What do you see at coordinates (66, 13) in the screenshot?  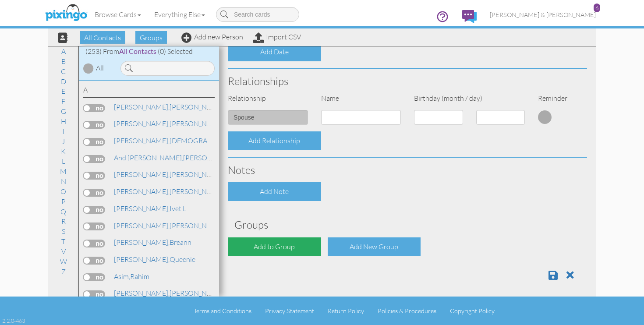 I see `img: pixingo logo` at bounding box center [66, 13].